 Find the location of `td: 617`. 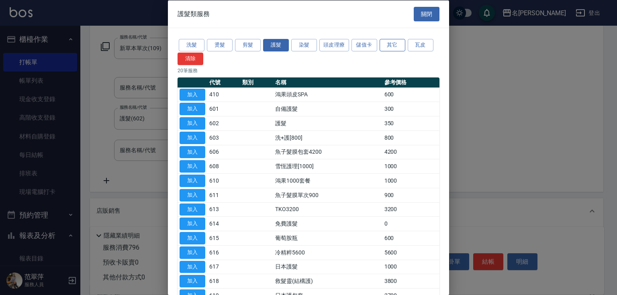

td: 617 is located at coordinates (224, 267).